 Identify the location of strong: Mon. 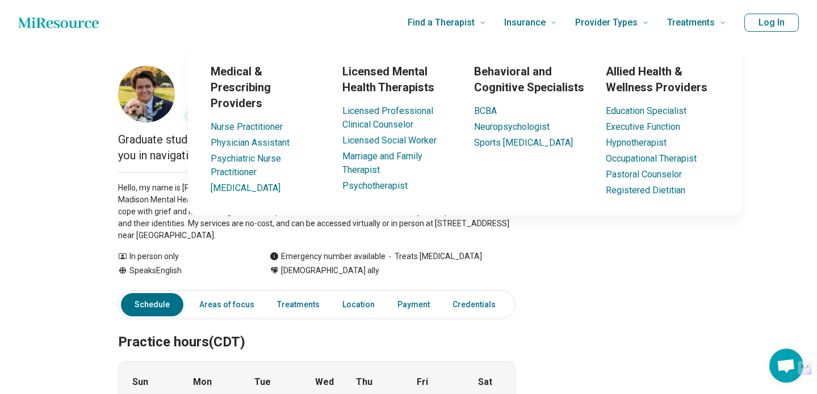
(202, 383).